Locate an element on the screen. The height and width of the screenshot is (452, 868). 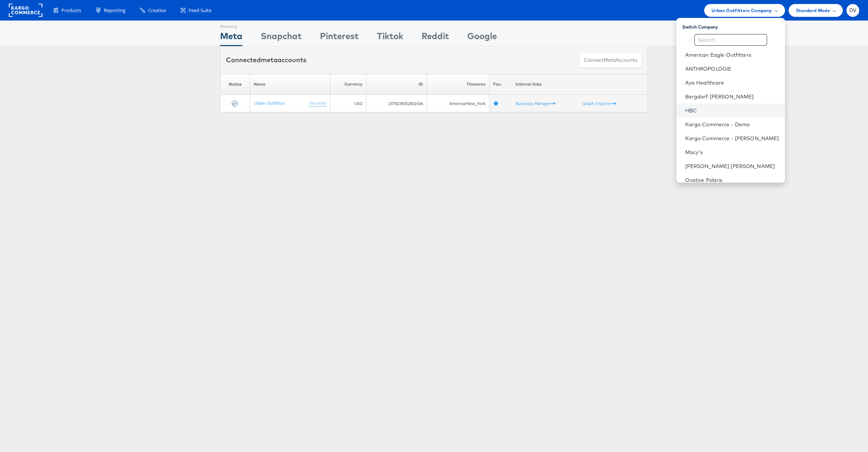
div: Connected accounts is located at coordinates (266, 60).